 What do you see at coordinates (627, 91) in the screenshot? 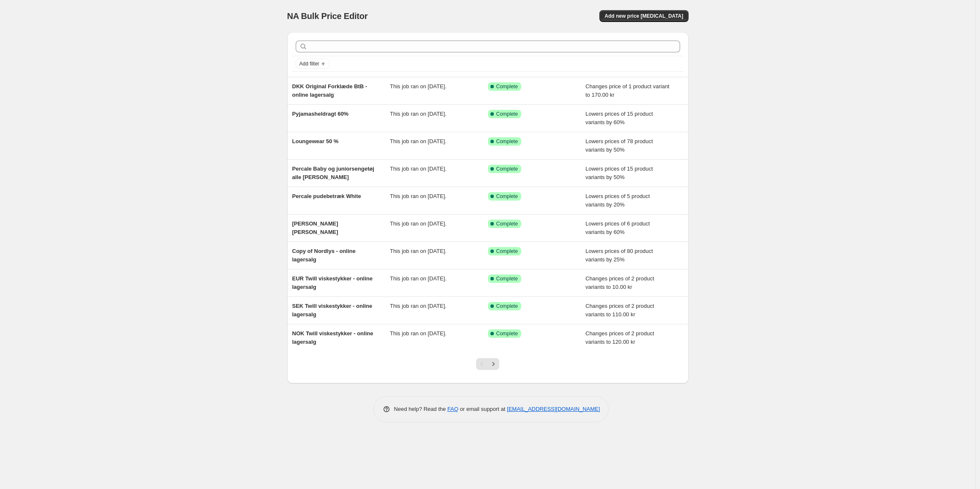
I see `span: Changes price of 1 product variant to 170.00 kr` at bounding box center [627, 91].